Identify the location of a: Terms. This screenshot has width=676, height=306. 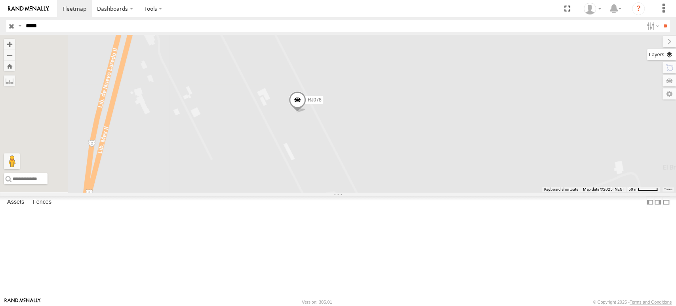
(668, 189).